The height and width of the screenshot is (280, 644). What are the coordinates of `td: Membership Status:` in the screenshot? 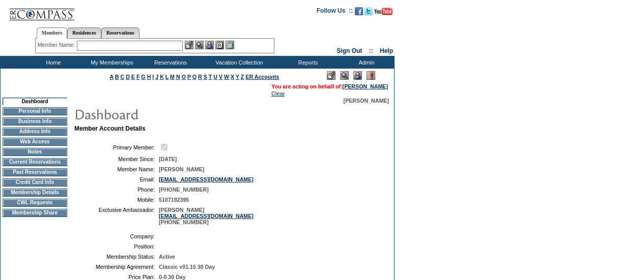 It's located at (116, 256).